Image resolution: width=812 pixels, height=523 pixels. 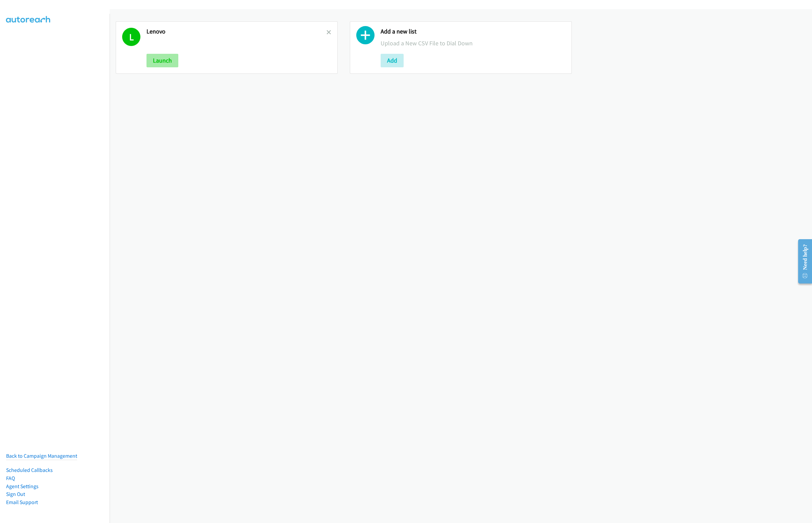 I want to click on p: Upload a New CSV File to Dial Down, so click(x=473, y=43).